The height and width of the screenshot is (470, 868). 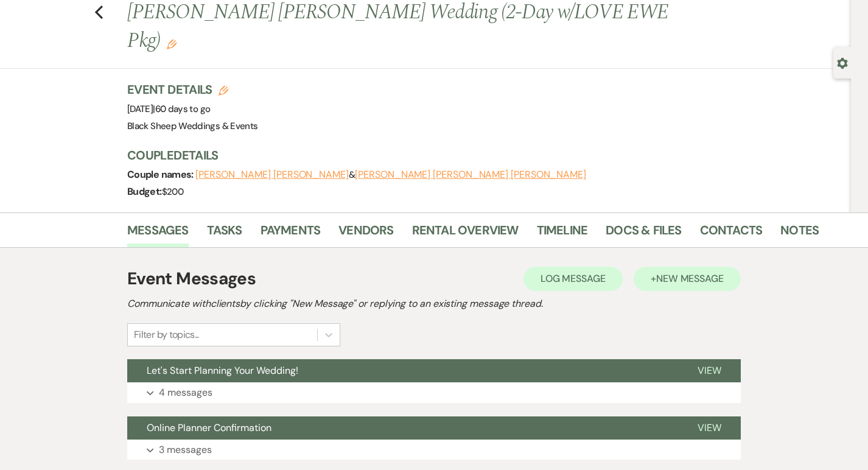 I want to click on span: Let's Start Planning Your Wedding!, so click(x=222, y=370).